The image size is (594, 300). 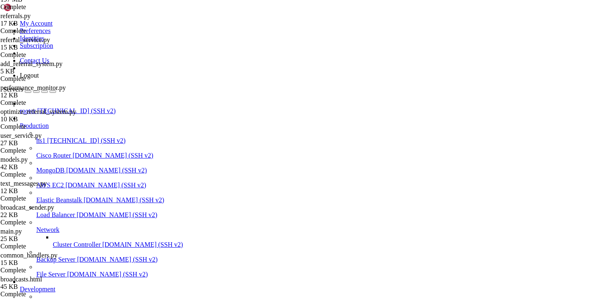 I want to click on div: 22 KB, so click(x=42, y=215).